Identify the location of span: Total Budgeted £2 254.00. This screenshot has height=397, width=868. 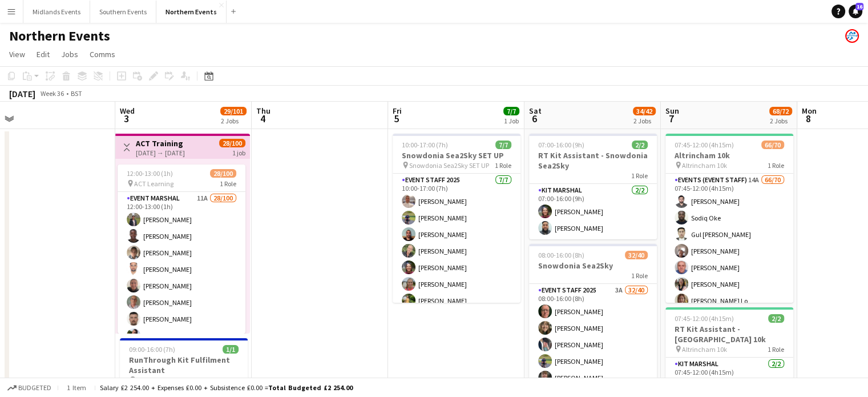
(310, 387).